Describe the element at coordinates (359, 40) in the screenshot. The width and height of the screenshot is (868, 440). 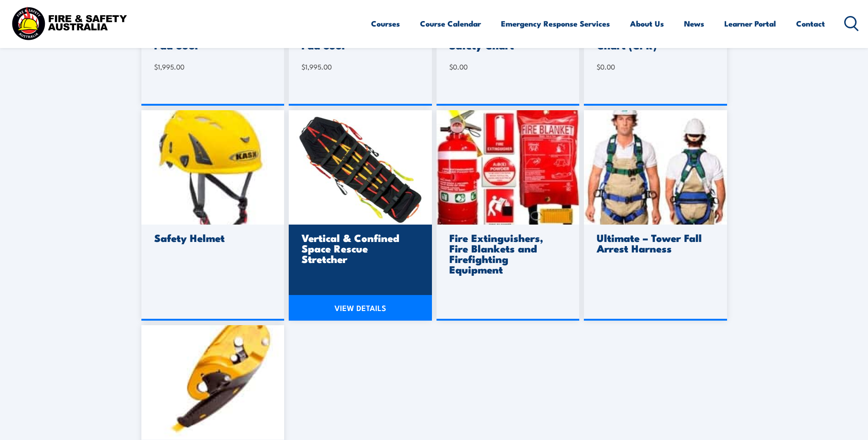
I see `h3: HeartSine Samaritan Pad 350P` at that location.